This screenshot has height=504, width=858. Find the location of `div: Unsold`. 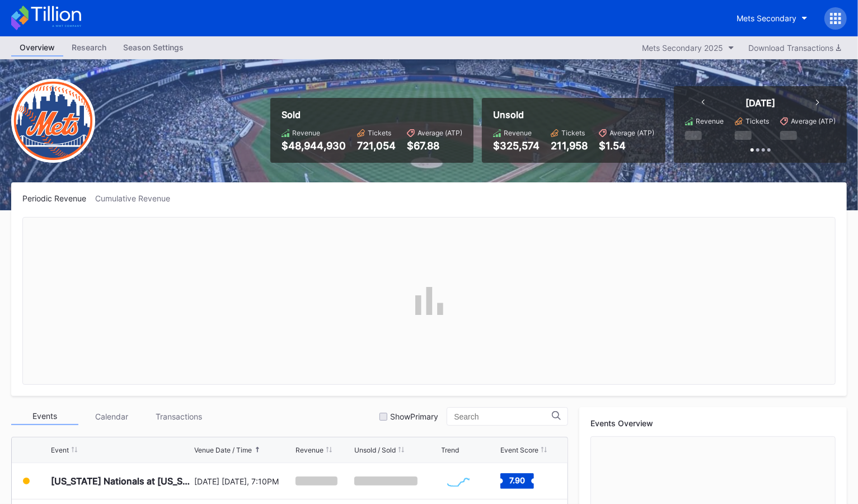

div: Unsold is located at coordinates (574, 115).